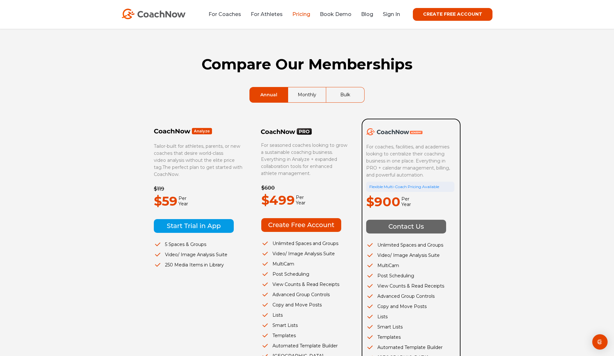  Describe the element at coordinates (198, 265) in the screenshot. I see `li: 250 Media Items in Library` at that location.